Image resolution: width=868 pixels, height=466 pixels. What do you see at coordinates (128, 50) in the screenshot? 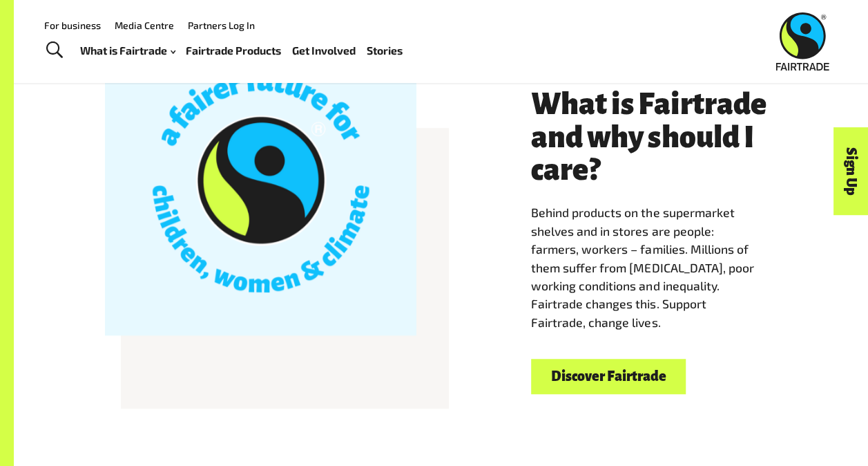
I see `a: What is Fairtrade` at bounding box center [128, 50].